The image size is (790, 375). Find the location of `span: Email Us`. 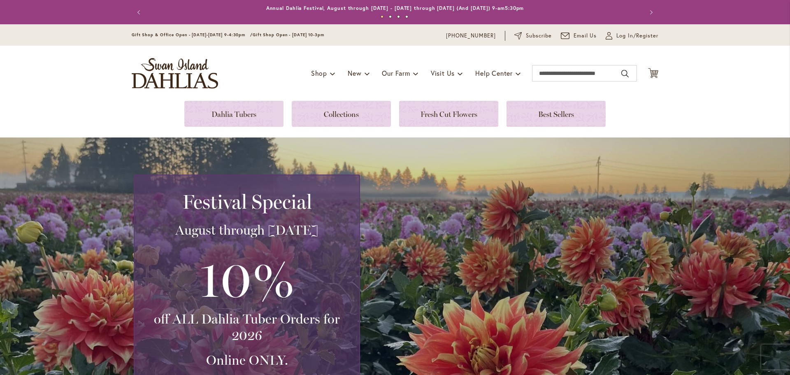

span: Email Us is located at coordinates (585, 36).